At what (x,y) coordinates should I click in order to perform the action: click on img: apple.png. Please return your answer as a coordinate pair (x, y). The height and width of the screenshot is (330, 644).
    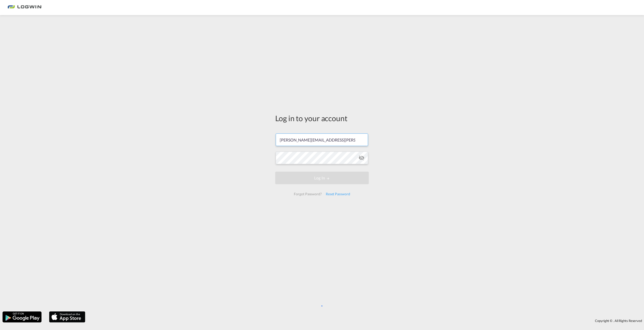
    Looking at the image, I should click on (67, 317).